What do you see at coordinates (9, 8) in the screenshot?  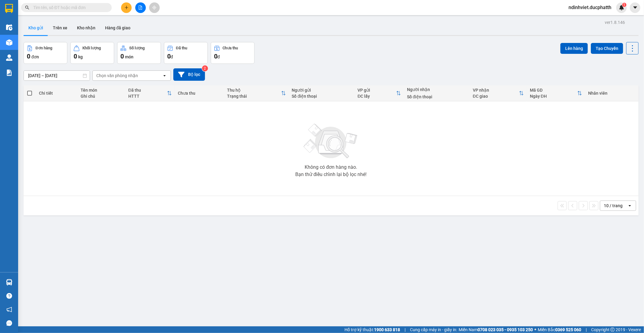 I see `img: logo-vxr` at bounding box center [9, 8].